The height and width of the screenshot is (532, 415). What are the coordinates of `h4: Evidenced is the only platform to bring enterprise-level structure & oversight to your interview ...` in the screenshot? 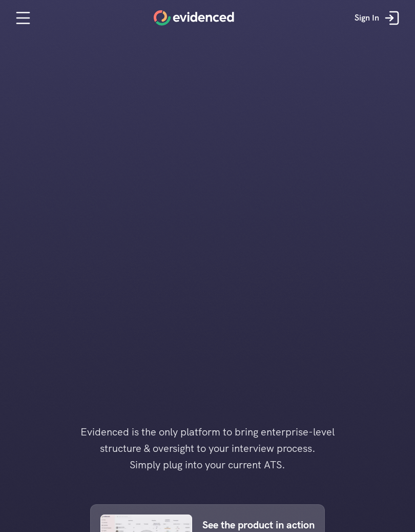 It's located at (208, 448).